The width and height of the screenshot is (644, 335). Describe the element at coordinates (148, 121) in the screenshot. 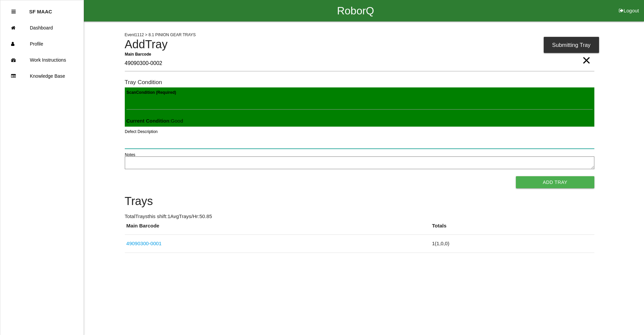

I see `b: Current Condition` at that location.